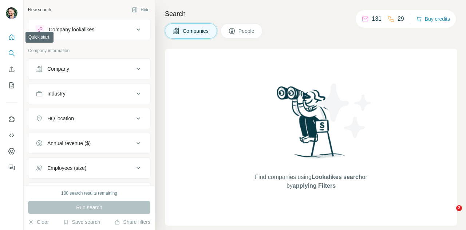  Describe the element at coordinates (337, 177) in the screenshot. I see `span: Lookalikes search` at that location.